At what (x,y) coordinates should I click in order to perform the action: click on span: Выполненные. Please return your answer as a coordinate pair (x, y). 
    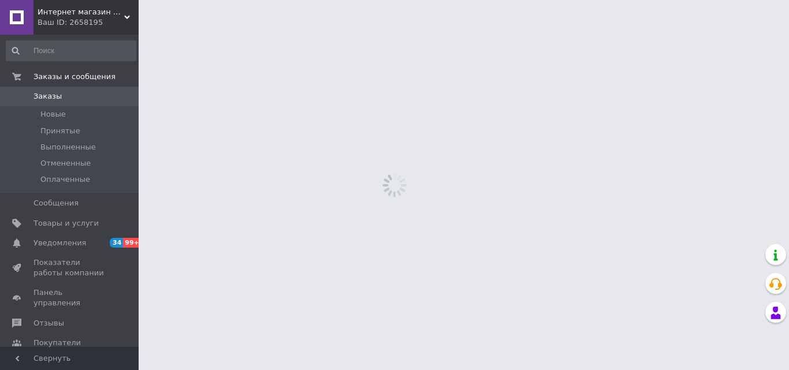
    Looking at the image, I should click on (68, 147).